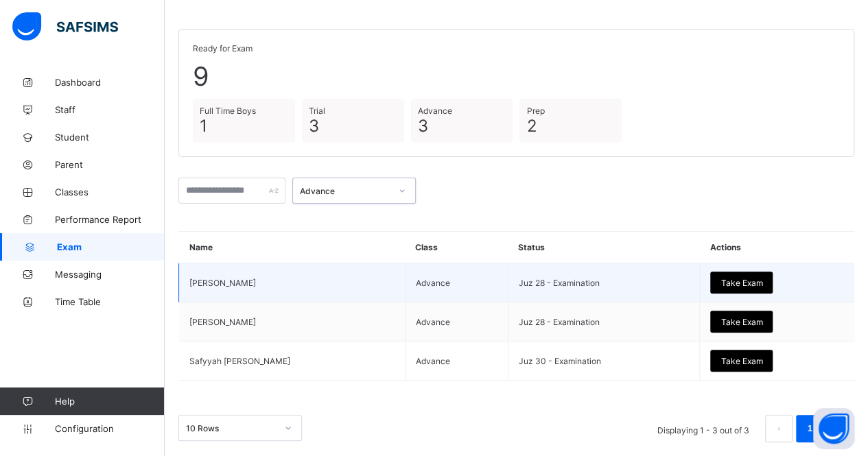 The width and height of the screenshot is (868, 456). I want to click on span: Classes, so click(110, 192).